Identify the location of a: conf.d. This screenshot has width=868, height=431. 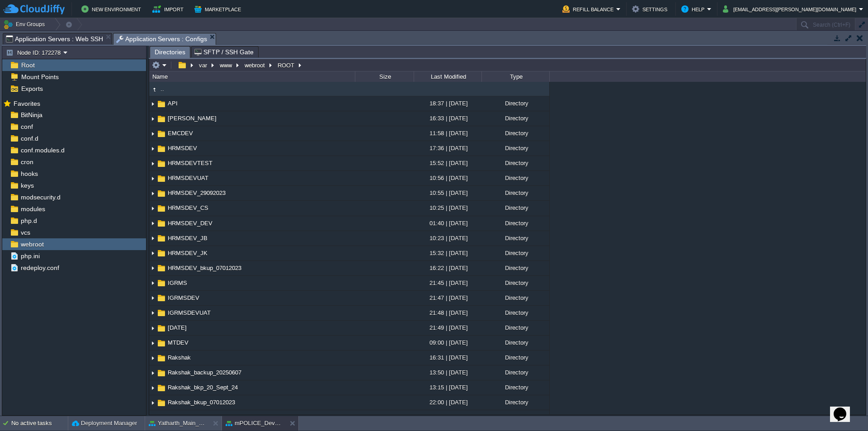
(30, 139).